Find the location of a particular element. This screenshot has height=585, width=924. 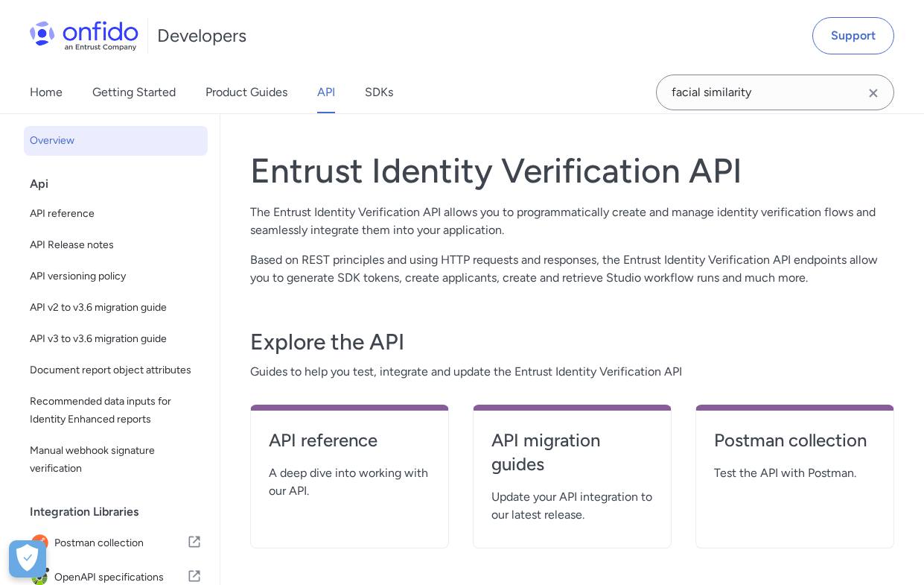

span: API Release notes is located at coordinates (115, 245).